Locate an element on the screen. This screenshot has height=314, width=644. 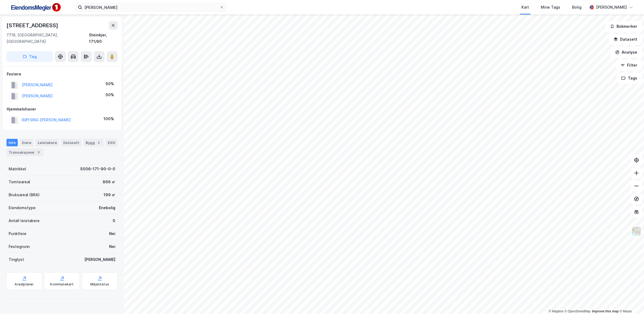
button: Tag is located at coordinates (30, 57).